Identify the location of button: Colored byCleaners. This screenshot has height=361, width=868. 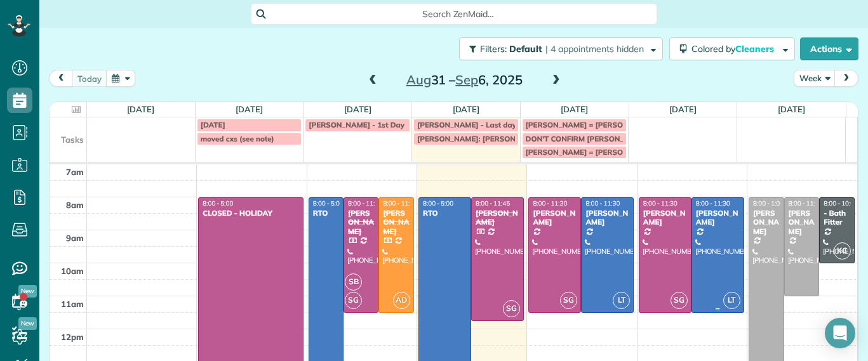
(733, 49).